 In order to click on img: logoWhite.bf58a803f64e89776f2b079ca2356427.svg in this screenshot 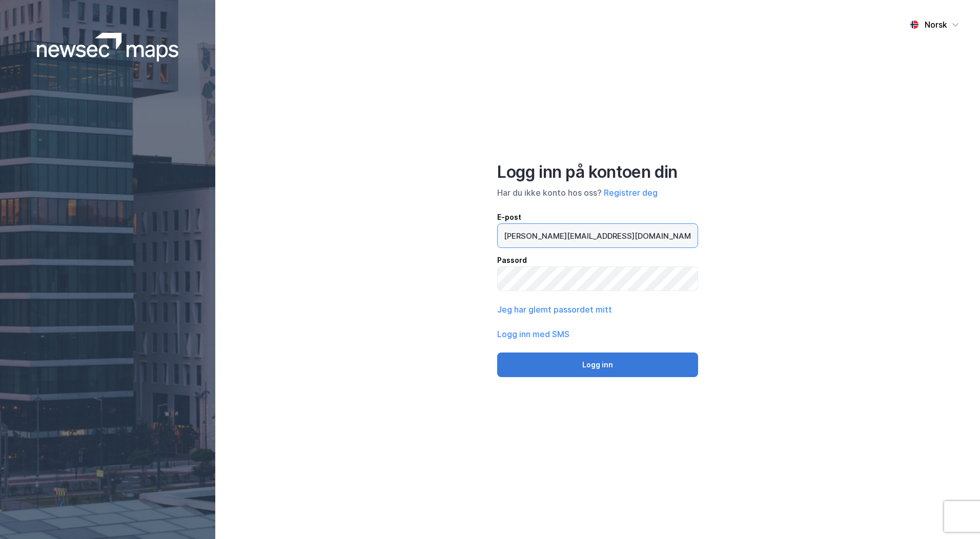, I will do `click(108, 47)`.